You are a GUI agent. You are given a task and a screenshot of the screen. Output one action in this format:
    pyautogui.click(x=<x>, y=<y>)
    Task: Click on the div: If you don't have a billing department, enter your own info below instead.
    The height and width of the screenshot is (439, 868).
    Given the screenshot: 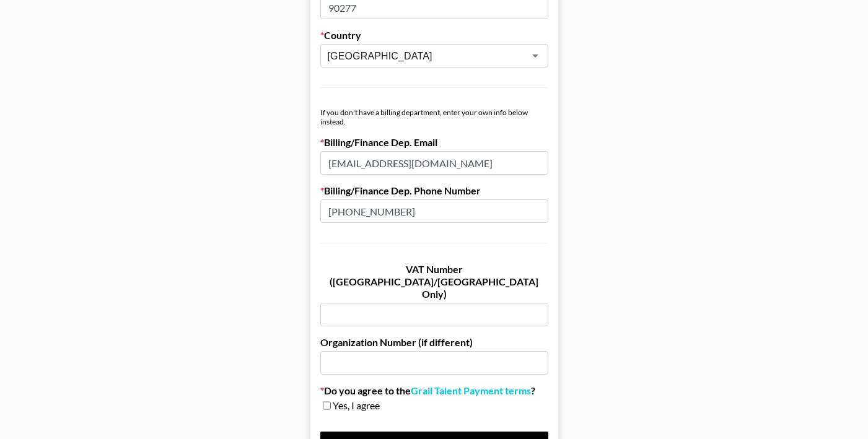 What is the action you would take?
    pyautogui.click(x=434, y=117)
    